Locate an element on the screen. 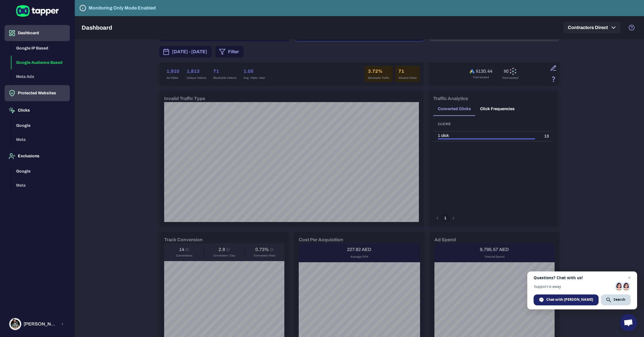 This screenshot has height=337, width=644. button: page 1 is located at coordinates (445, 218).